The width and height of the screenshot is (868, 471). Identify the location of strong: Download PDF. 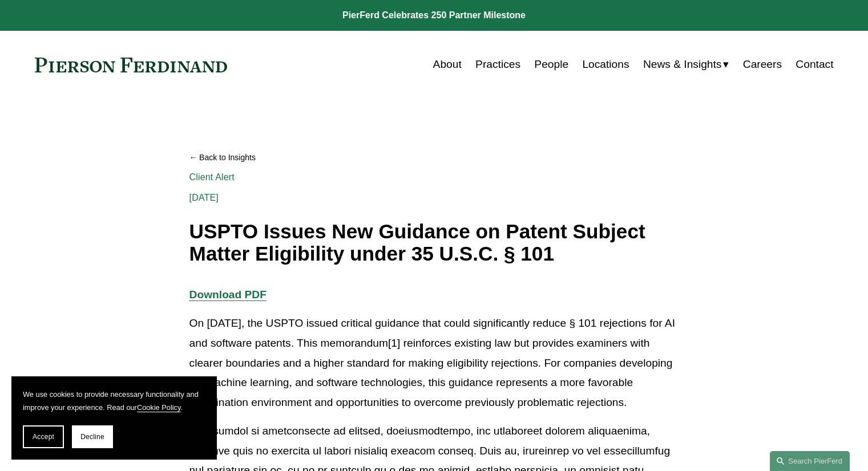
(228, 294).